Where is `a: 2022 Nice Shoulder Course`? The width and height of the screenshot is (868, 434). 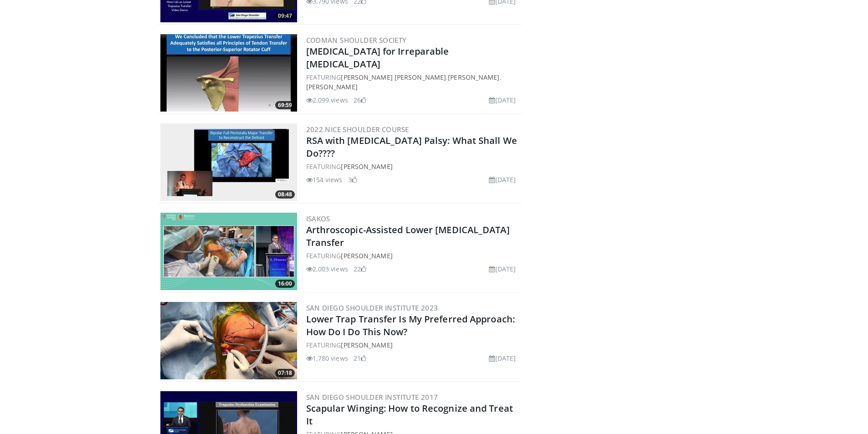 a: 2022 Nice Shoulder Course is located at coordinates (357, 129).